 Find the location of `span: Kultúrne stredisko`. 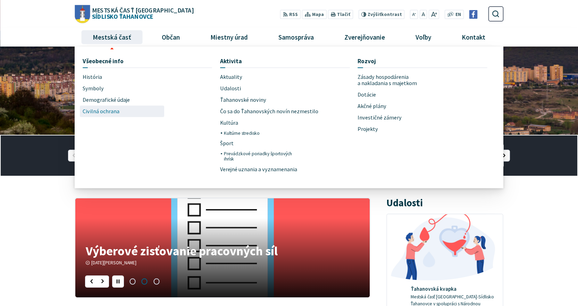

span: Kultúrne stredisko is located at coordinates (242, 133).